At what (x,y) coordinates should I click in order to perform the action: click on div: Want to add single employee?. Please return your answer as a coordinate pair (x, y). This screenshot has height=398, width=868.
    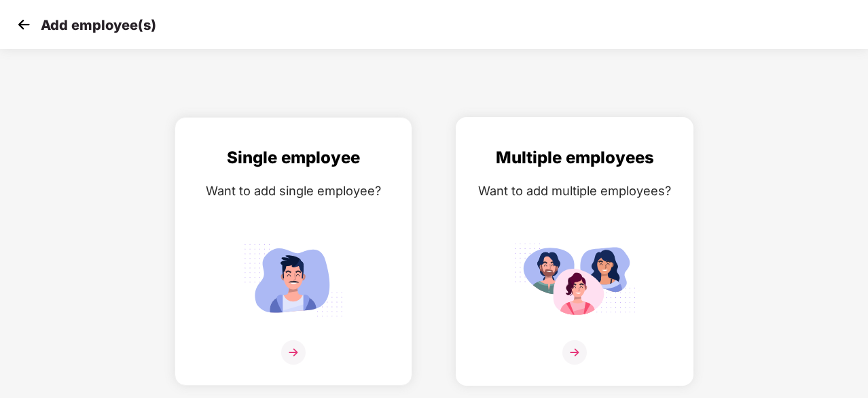
    Looking at the image, I should click on (293, 191).